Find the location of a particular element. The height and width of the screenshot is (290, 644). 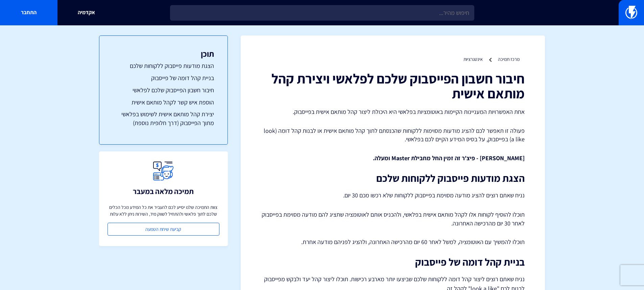

p: פעולה זו תאפשר לכם להציג מודעות מסוימות ללקוחות שהכנסתם לתוך קהל מותאם אישית או לבנות קהל דומה (l... is located at coordinates (393, 135).